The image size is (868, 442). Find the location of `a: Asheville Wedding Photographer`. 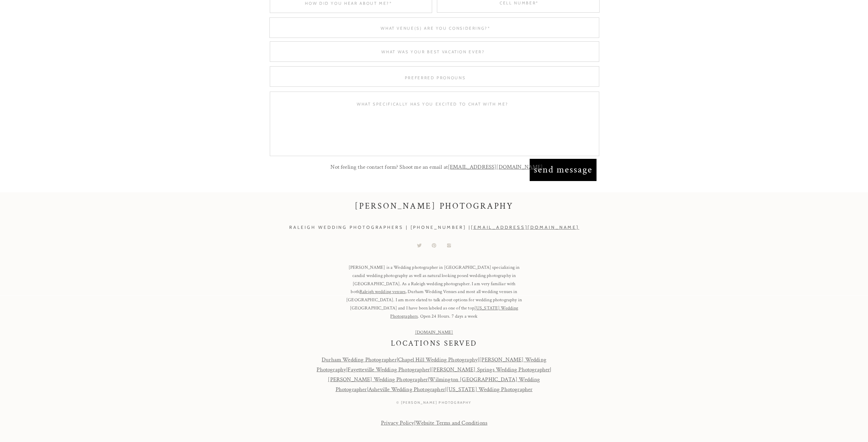

a: Asheville Wedding Photographer is located at coordinates (406, 389).